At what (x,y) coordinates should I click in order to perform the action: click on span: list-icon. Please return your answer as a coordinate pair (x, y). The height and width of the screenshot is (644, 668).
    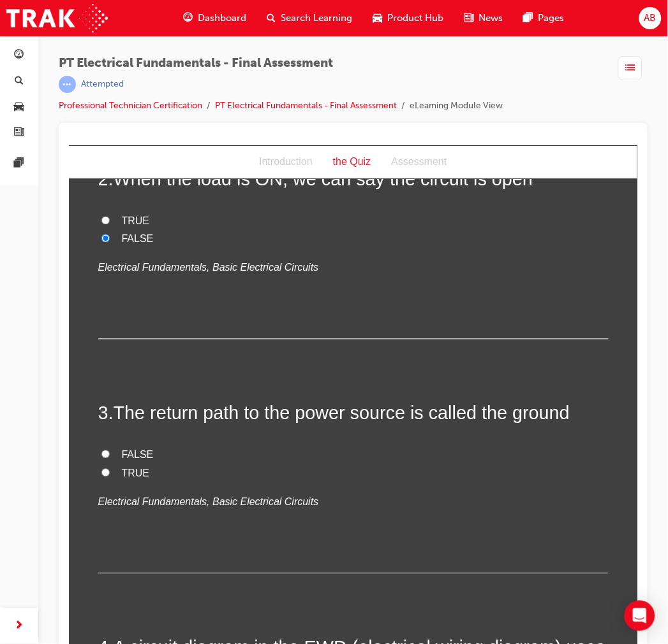
    Looking at the image, I should click on (630, 68).